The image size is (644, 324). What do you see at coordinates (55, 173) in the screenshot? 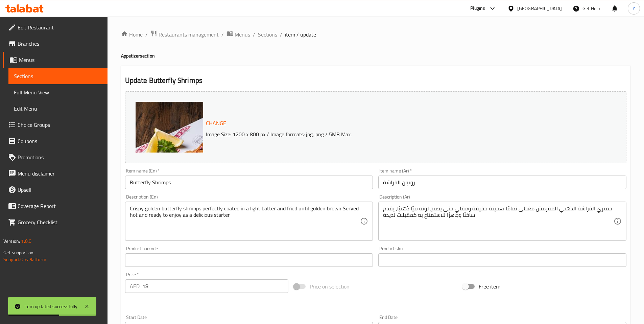
I see `a: Menu disclaimer` at bounding box center [55, 173].